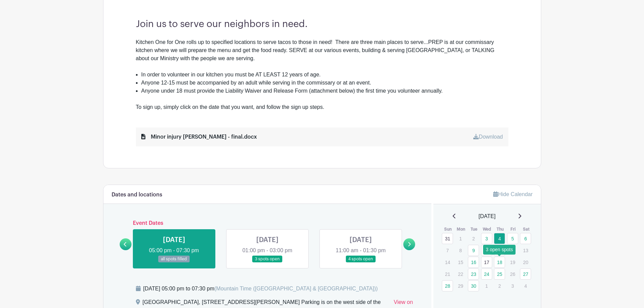  What do you see at coordinates (447, 250) in the screenshot?
I see `p: 7` at bounding box center [447, 250].